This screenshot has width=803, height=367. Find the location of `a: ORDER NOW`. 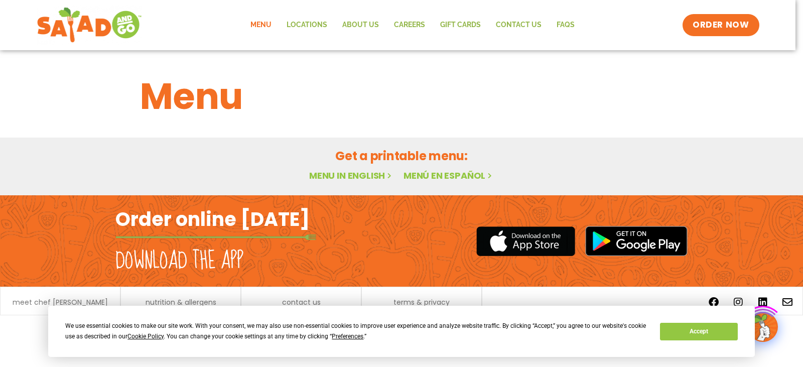

a: ORDER NOW is located at coordinates (720, 25).